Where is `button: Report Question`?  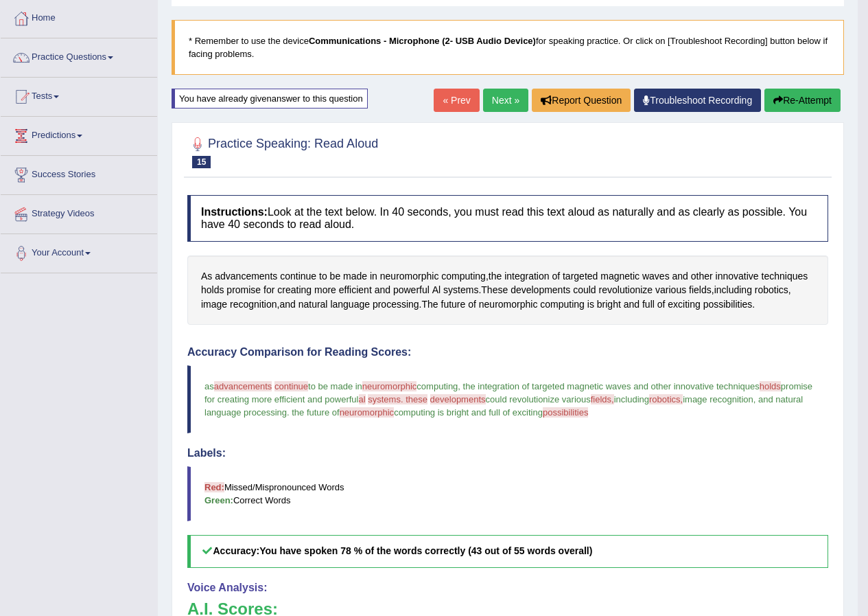
button: Report Question is located at coordinates (581, 100).